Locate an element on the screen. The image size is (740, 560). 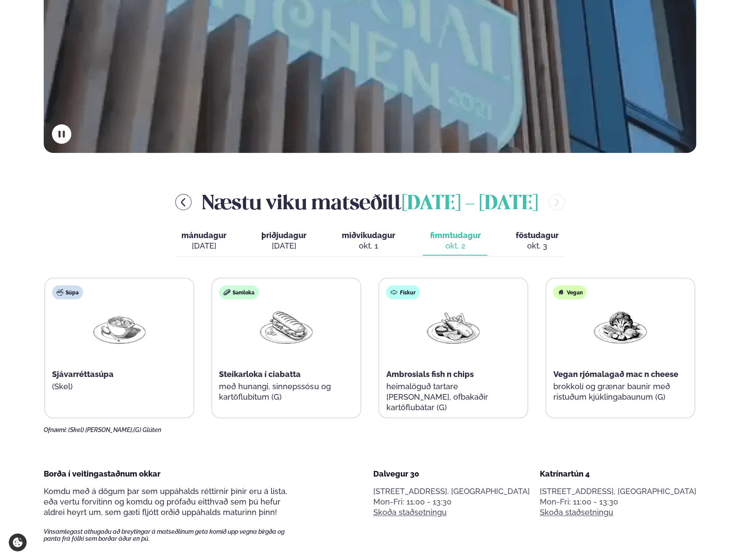
div: okt. 3 is located at coordinates (537, 246).